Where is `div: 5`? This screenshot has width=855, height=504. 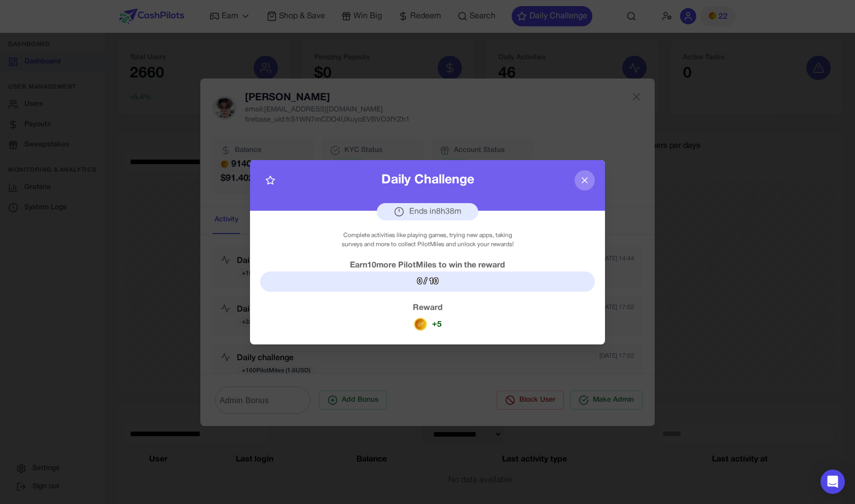 div: 5 is located at coordinates (439, 325).